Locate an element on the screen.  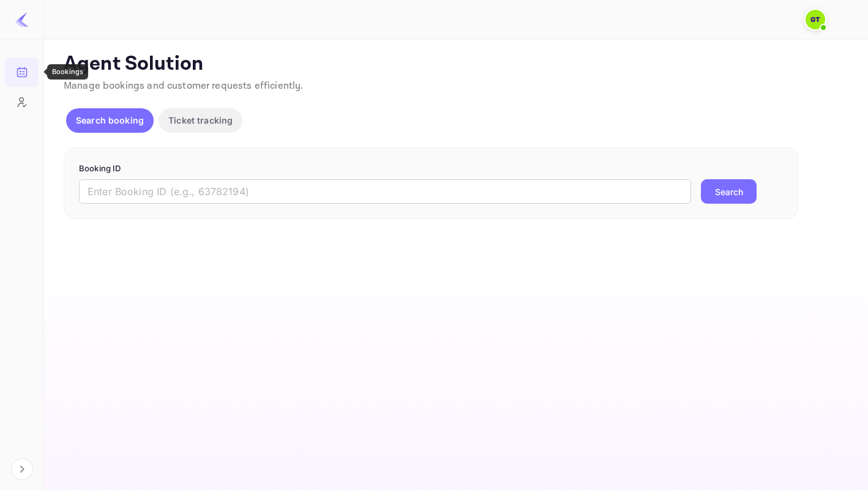
button: Search is located at coordinates (728, 192).